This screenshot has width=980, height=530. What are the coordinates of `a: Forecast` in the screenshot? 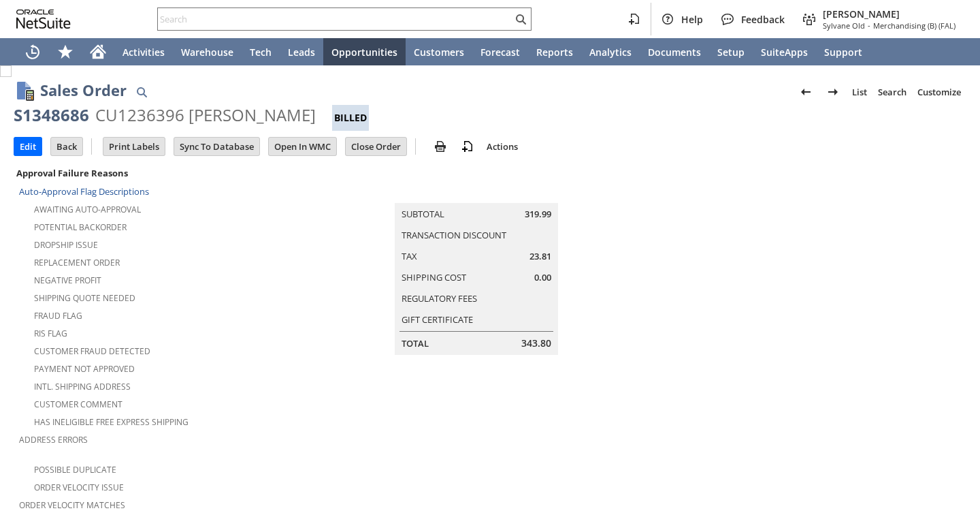 It's located at (500, 52).